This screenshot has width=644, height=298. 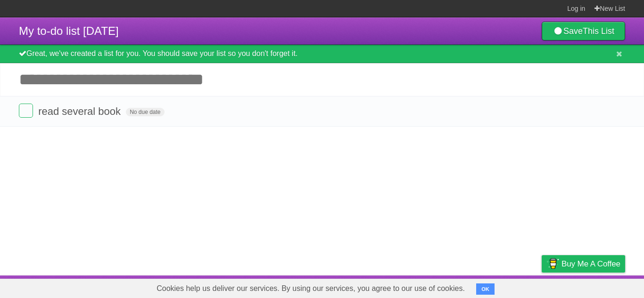 What do you see at coordinates (552, 264) in the screenshot?
I see `img: Buy me a coffee` at bounding box center [552, 264].